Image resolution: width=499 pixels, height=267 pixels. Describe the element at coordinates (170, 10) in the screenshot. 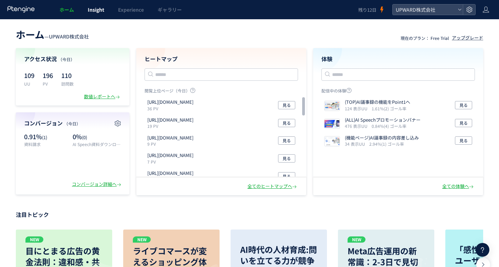

I see `span: ギャラリー` at that location.